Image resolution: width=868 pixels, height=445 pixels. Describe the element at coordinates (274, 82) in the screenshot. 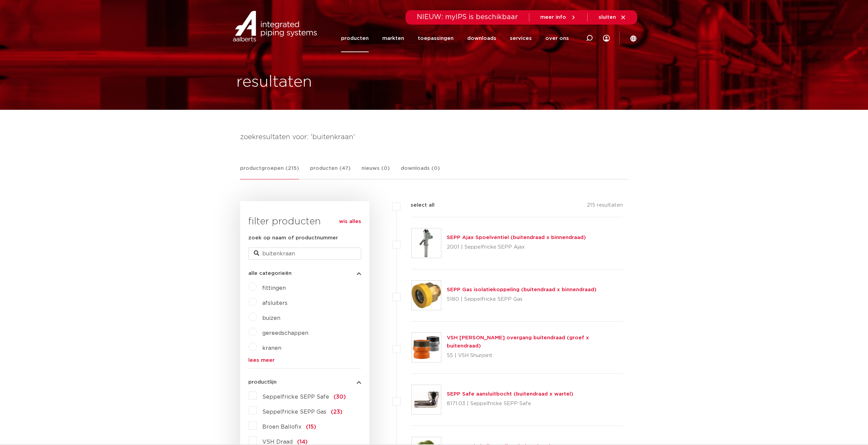

I see `h1: resultaten` at that location.